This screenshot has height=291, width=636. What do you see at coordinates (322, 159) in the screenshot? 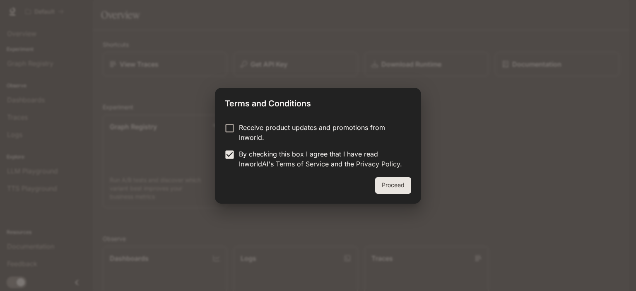
I see `p: By checking this box I agree that I have read InworldAI's and the .` at bounding box center [322, 159].